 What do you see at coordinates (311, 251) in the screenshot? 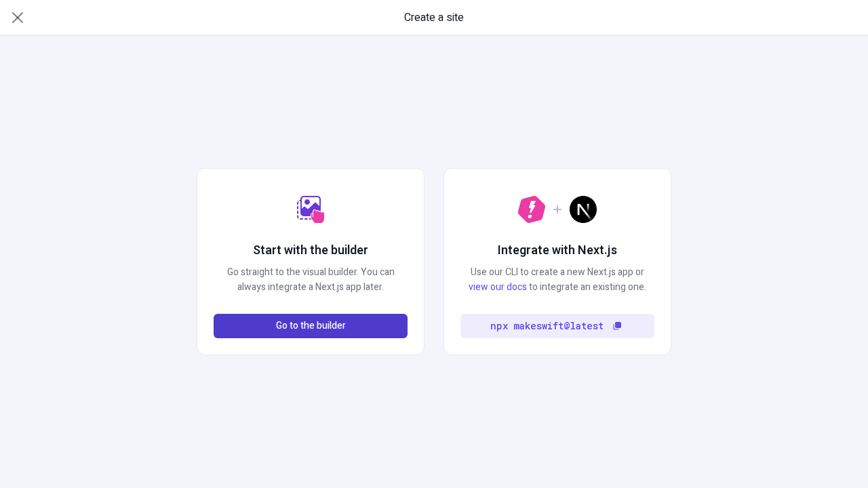
I see `h2: Start with the builder` at bounding box center [311, 251].